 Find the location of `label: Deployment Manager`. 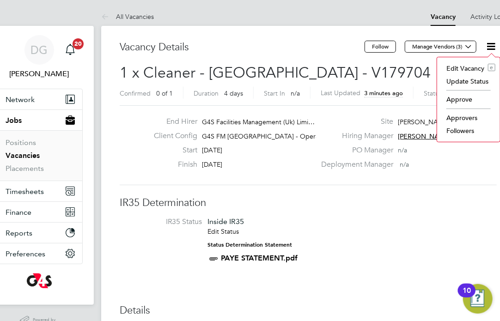

label: Deployment Manager is located at coordinates (355, 164).